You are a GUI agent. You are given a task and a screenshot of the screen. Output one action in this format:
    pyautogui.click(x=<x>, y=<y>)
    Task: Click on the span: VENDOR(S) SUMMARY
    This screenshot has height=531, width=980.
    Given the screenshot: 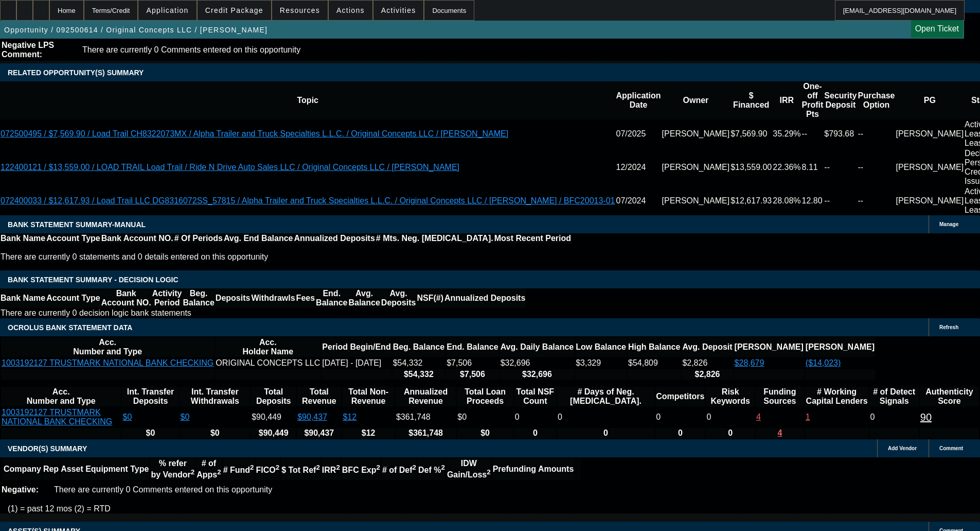 What is the action you would take?
    pyautogui.click(x=47, y=448)
    